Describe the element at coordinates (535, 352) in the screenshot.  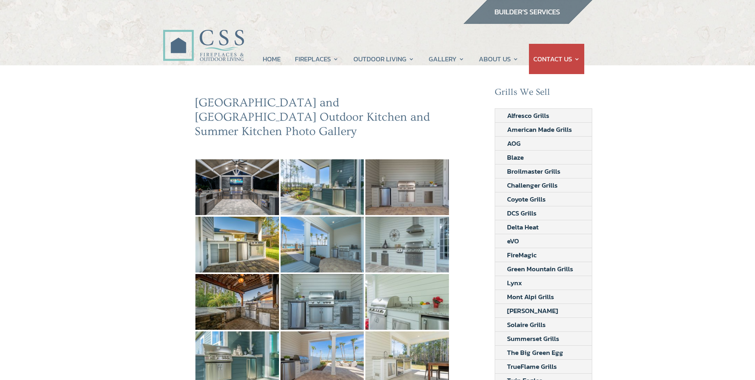
I see `a: The Big Green Egg` at that location.